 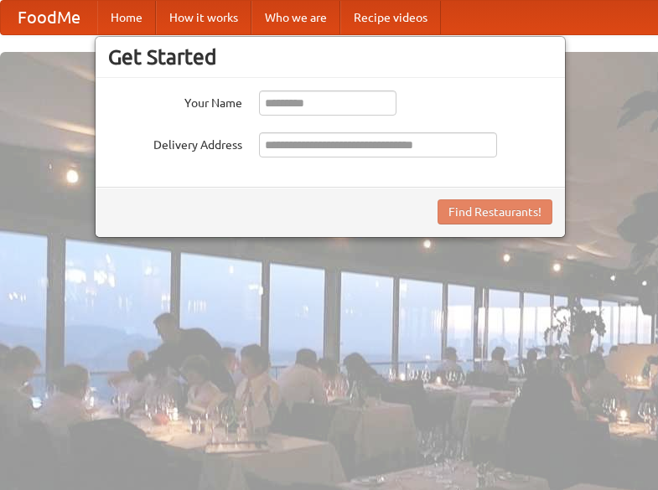 What do you see at coordinates (127, 18) in the screenshot?
I see `a: Home` at bounding box center [127, 18].